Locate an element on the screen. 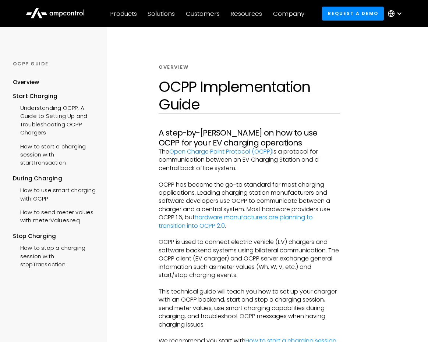 The height and width of the screenshot is (342, 428). div: Stop Charging is located at coordinates (56, 236).